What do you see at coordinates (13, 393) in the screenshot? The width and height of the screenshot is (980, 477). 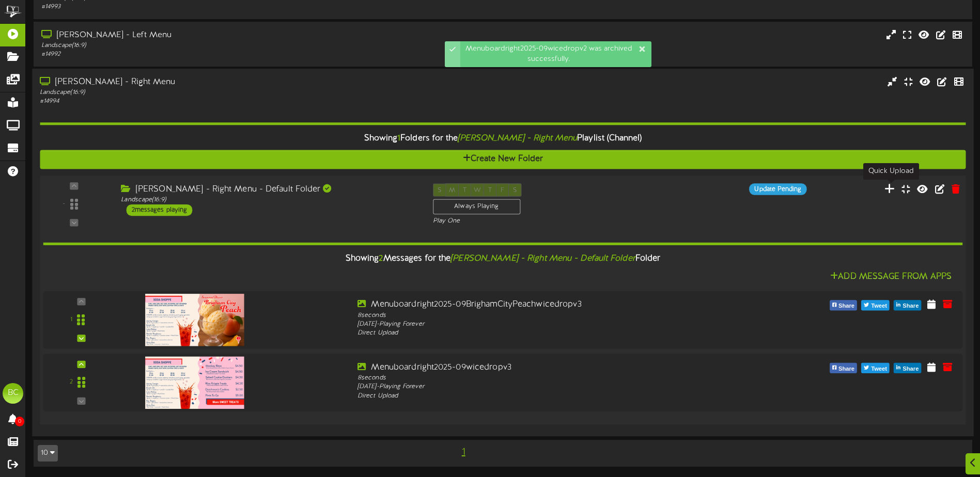 I see `div: BC` at bounding box center [13, 393].